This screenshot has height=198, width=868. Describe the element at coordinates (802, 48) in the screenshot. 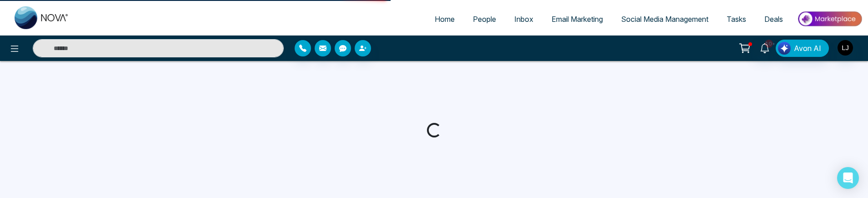

I see `button: Avon AI` at that location.